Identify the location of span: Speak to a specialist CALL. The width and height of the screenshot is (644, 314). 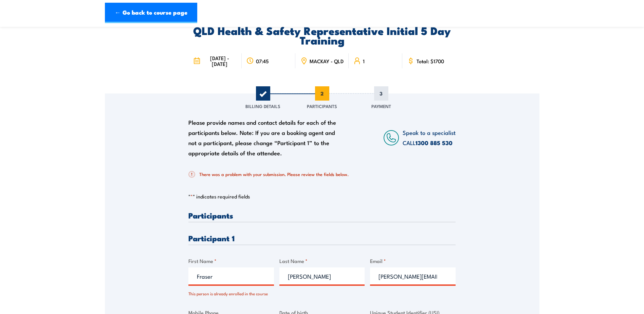
(429, 137).